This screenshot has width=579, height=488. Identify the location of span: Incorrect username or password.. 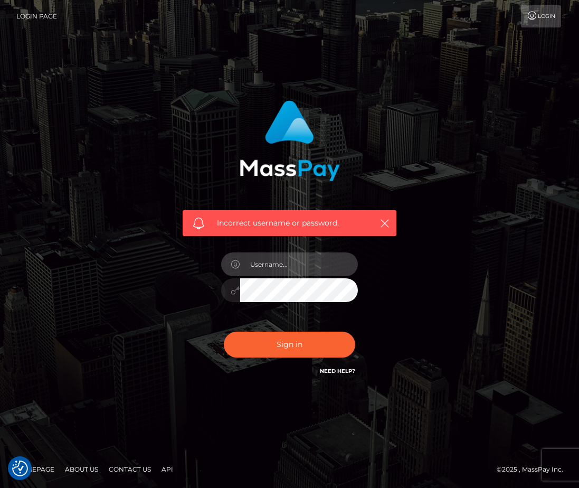
(292, 223).